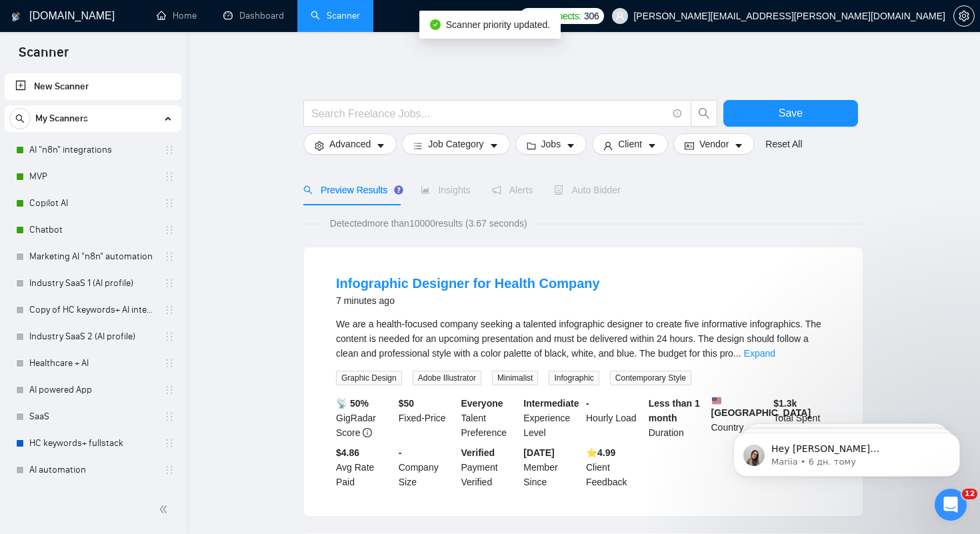  What do you see at coordinates (456, 144) in the screenshot?
I see `span: Job Category` at bounding box center [456, 144].